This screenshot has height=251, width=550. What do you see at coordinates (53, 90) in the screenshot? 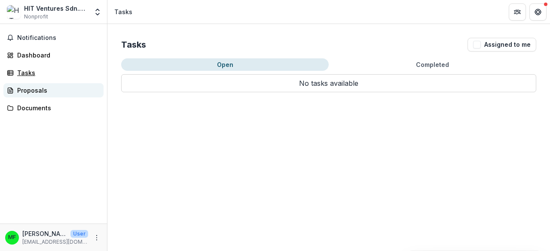
I see `a: Proposals` at bounding box center [53, 90].